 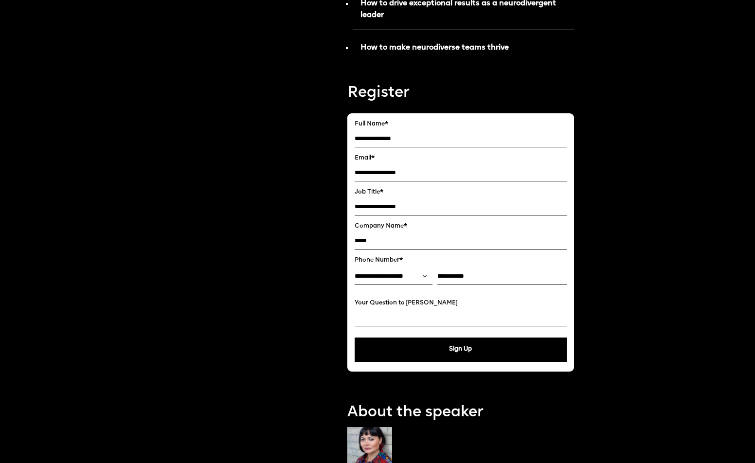 What do you see at coordinates (461, 124) in the screenshot?
I see `label: Full Name` at bounding box center [461, 124].